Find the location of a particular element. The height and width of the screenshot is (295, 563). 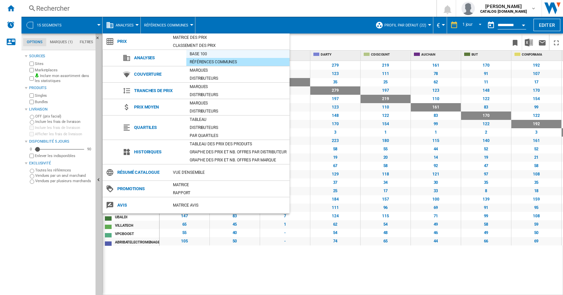

div: Rapport is located at coordinates (230, 193).